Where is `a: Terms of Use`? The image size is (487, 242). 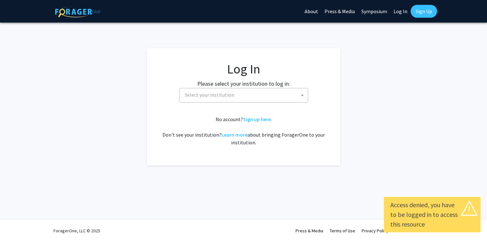
a: Terms of Use is located at coordinates (343, 231).